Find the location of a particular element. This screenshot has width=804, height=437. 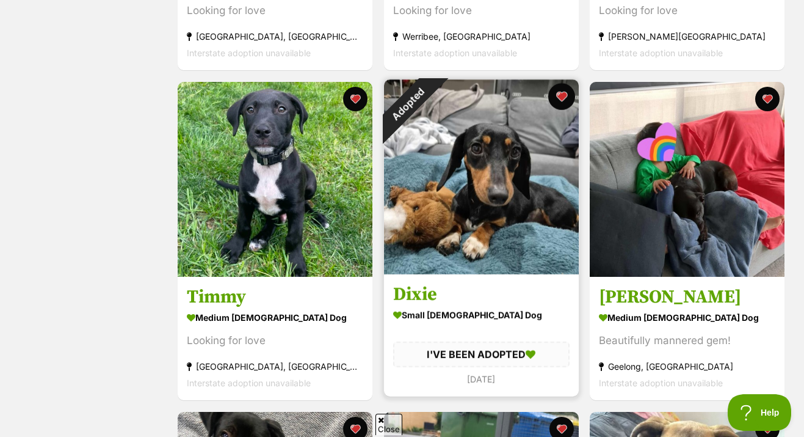

div: I'VE BEEN ADOPTED is located at coordinates (481, 354).